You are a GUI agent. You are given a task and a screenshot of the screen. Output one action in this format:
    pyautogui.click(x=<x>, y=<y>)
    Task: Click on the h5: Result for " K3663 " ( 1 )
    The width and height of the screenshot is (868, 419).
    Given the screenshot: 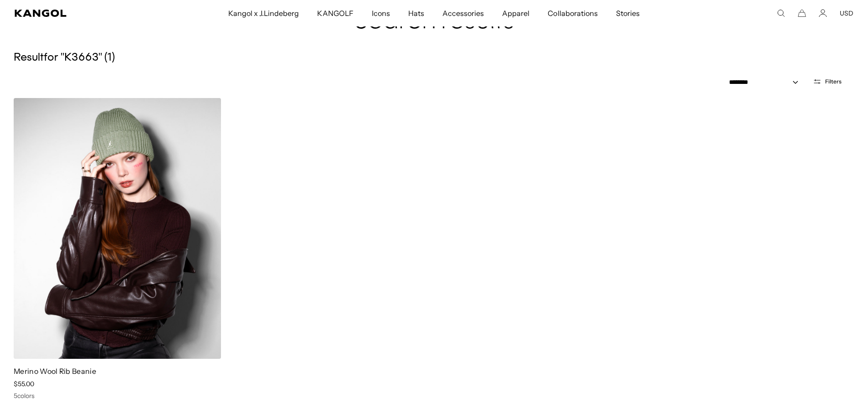 What is the action you would take?
    pyautogui.click(x=434, y=58)
    